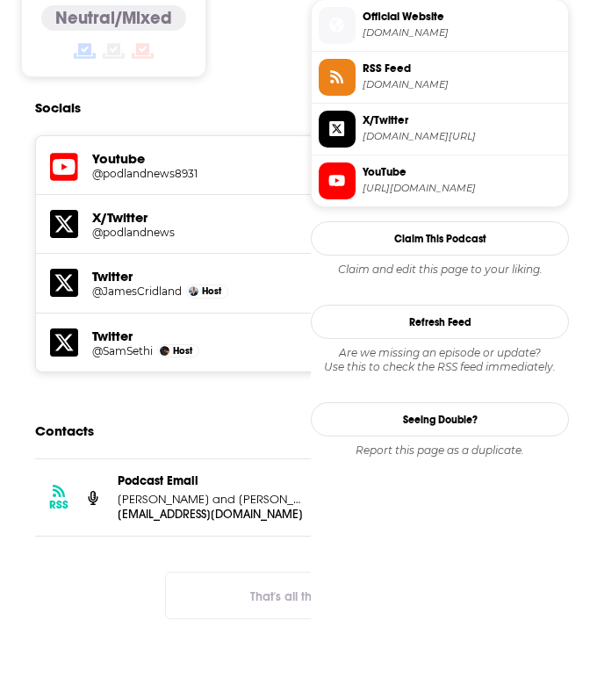 The width and height of the screenshot is (590, 678). Describe the element at coordinates (193, 291) in the screenshot. I see `img: James Cridland` at that location.